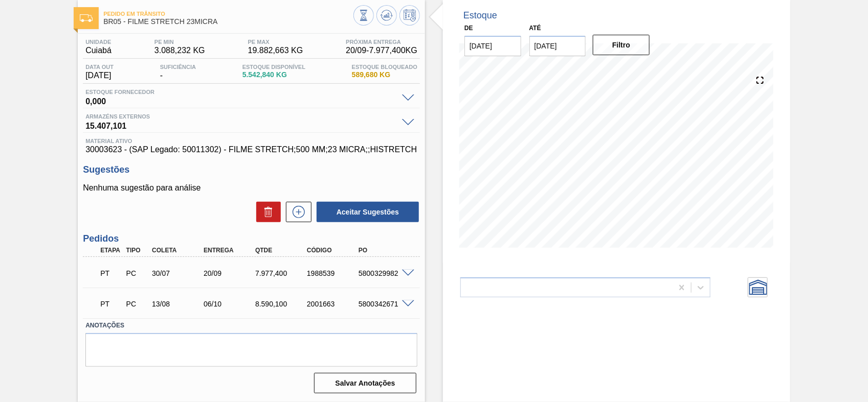 Image resolution: width=868 pixels, height=402 pixels. I want to click on span: PE MIN, so click(179, 42).